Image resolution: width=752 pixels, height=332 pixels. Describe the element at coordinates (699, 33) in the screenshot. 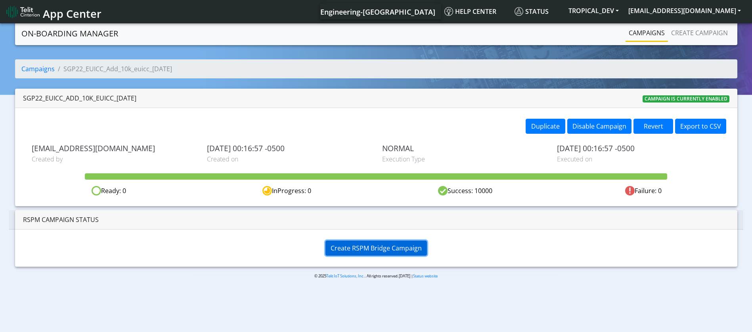

I see `a: Create campaign` at that location.